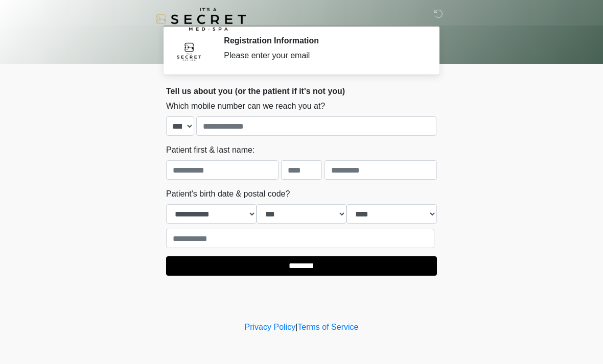 The image size is (603, 364). I want to click on div: Please enter your email, so click(322, 55).